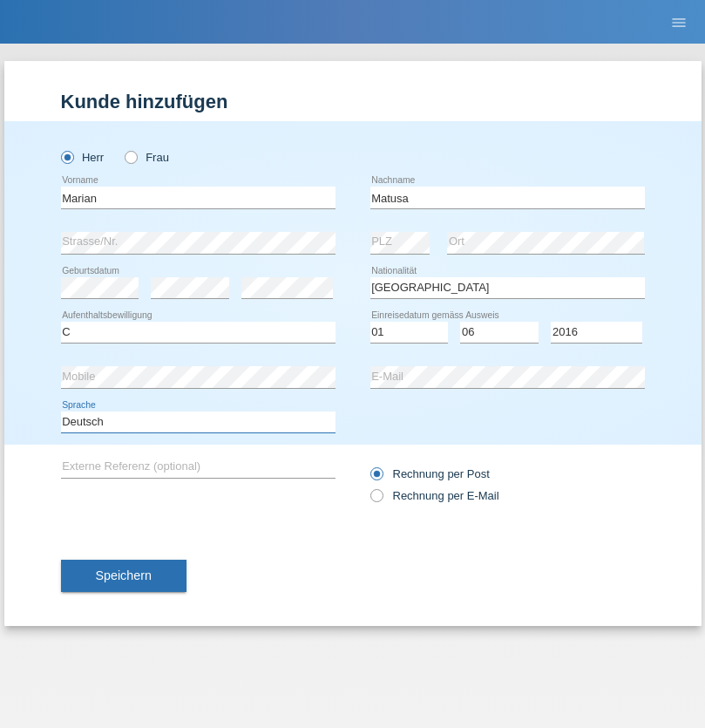 Image resolution: width=705 pixels, height=728 pixels. Describe the element at coordinates (430, 473) in the screenshot. I see `label: Rechnung per Post` at that location.